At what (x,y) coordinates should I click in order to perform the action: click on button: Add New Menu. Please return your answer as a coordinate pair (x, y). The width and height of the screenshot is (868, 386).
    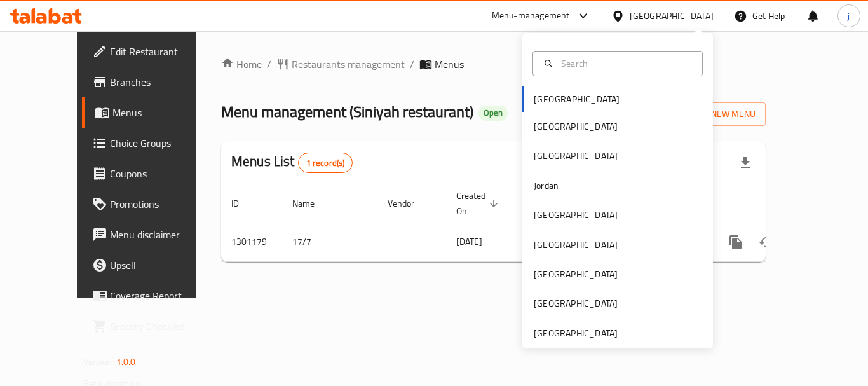
    Looking at the image, I should click on (716, 114).